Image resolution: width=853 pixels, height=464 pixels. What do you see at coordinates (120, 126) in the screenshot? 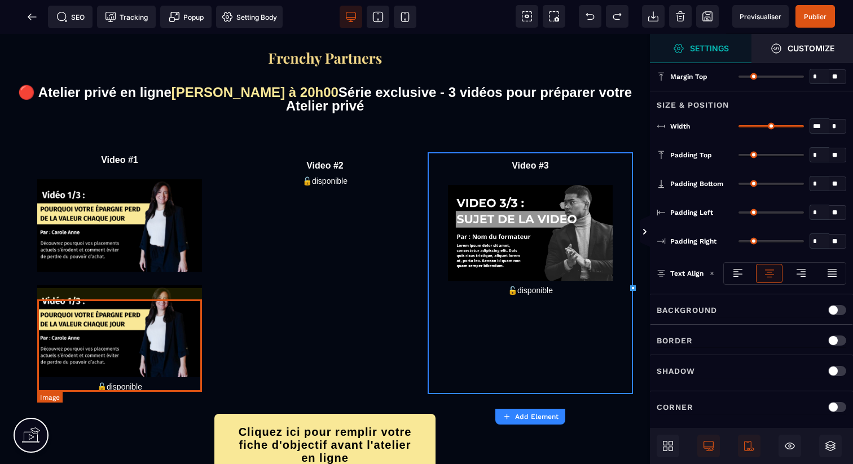
I see `b: Video #1` at bounding box center [120, 126].